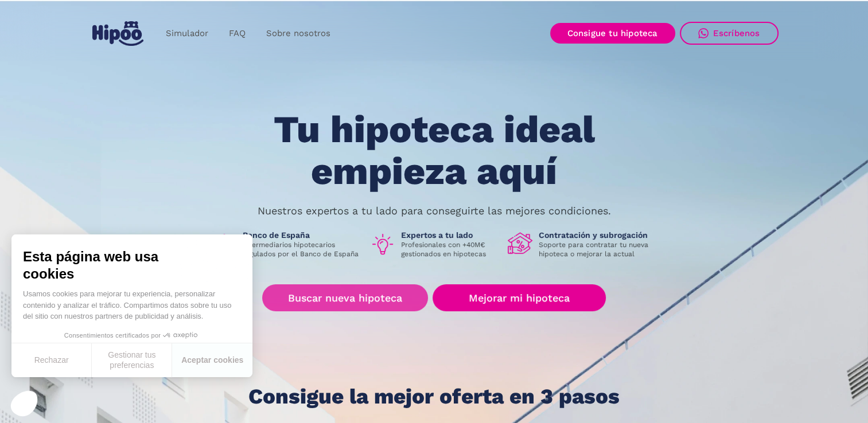  What do you see at coordinates (433, 150) in the screenshot?
I see `h1: Tu hipoteca ideal empieza aquí` at bounding box center [433, 150].